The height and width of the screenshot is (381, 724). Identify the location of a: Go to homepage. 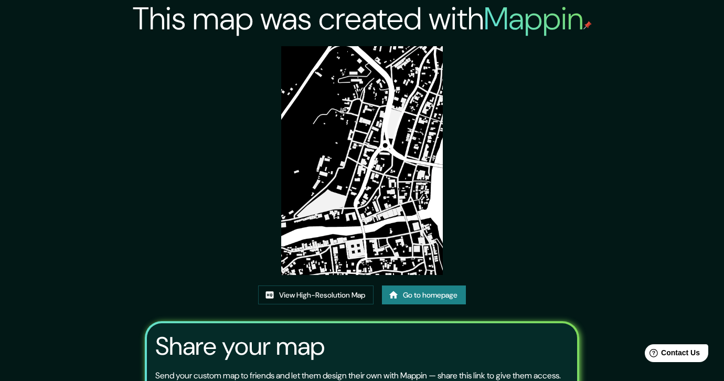
(424, 295).